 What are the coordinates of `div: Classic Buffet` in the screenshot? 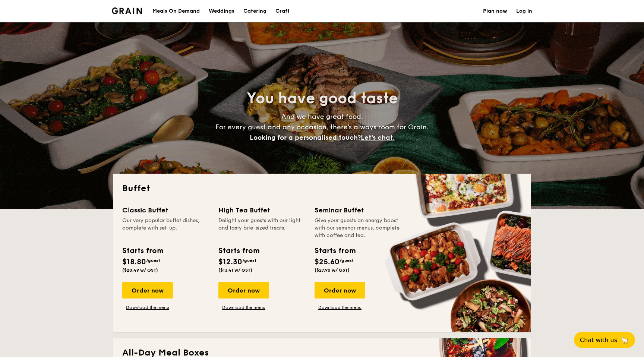 It's located at (166, 210).